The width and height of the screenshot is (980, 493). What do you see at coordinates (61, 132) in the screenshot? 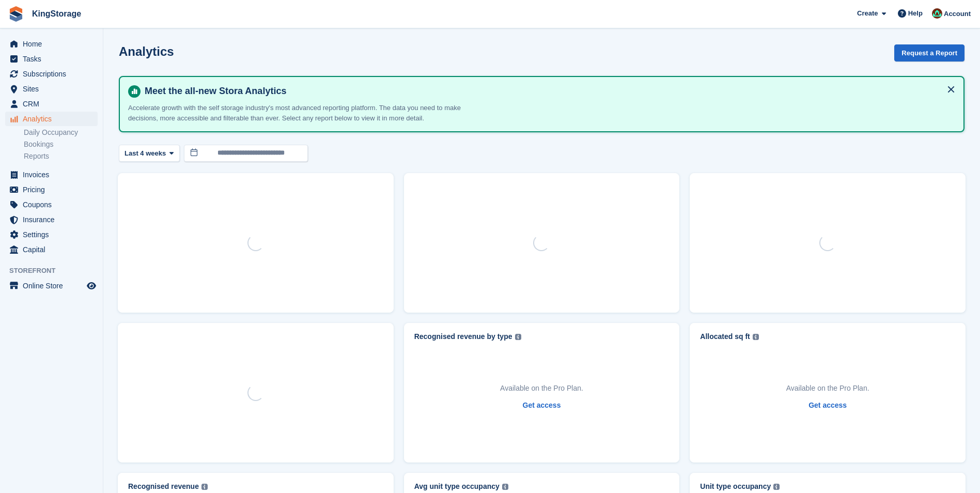
I see `a: Daily Occupancy` at bounding box center [61, 132].